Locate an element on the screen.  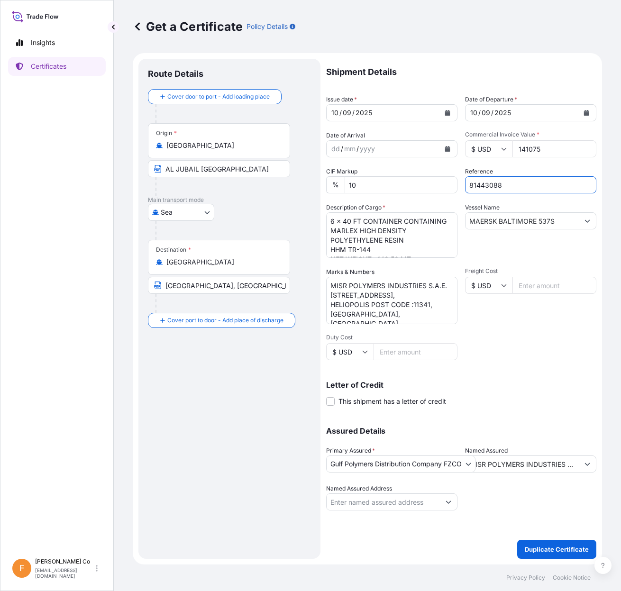
span: Issue date is located at coordinates (341, 99).